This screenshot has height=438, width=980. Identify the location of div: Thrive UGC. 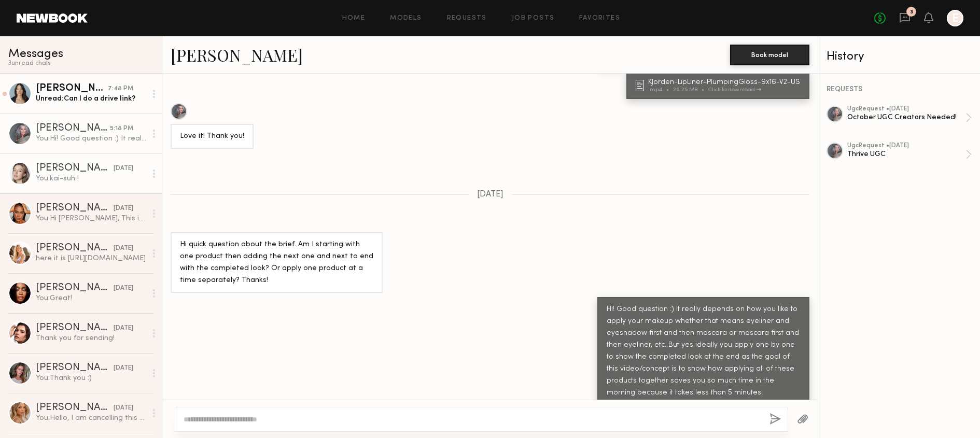
(906, 154).